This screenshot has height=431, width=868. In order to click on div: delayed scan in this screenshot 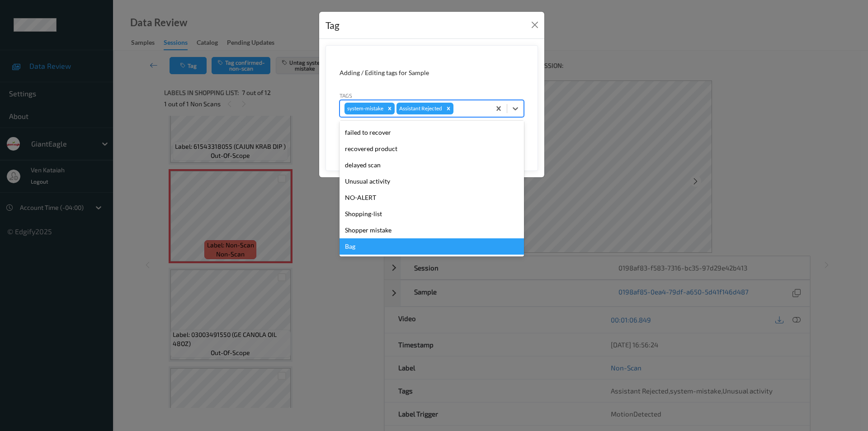, I will do `click(432, 165)`.